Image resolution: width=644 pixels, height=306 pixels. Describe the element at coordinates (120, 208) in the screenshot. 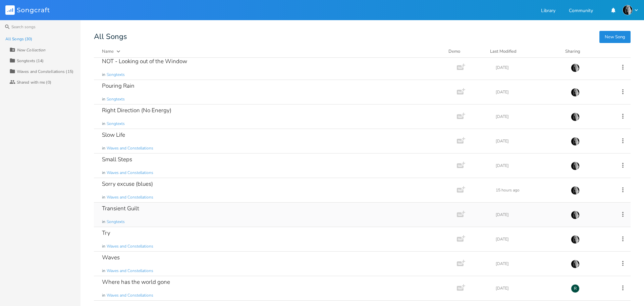

I see `div: Transient Guilt` at that location.